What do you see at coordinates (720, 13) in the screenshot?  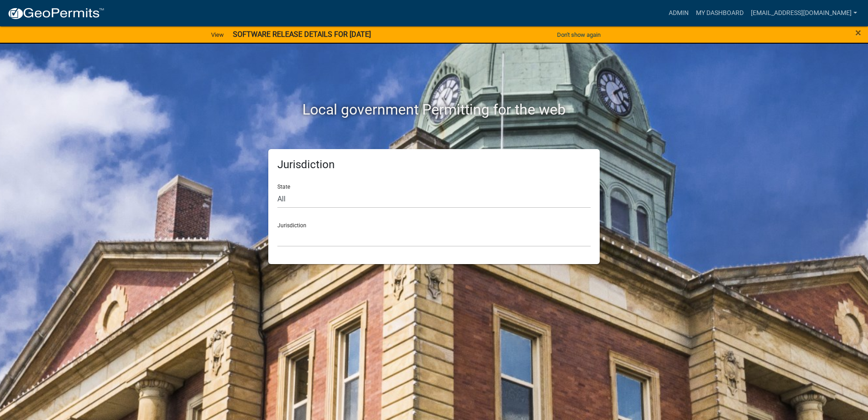 I see `a: My Dashboard` at bounding box center [720, 13].